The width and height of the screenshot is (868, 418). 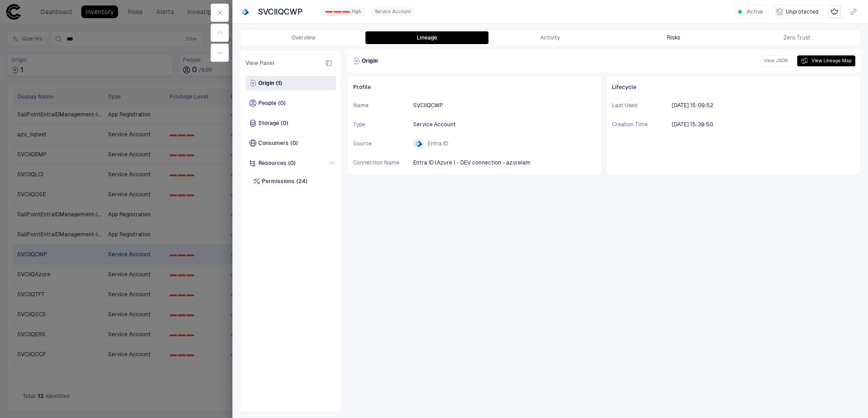 I want to click on span: Resources, so click(x=272, y=163).